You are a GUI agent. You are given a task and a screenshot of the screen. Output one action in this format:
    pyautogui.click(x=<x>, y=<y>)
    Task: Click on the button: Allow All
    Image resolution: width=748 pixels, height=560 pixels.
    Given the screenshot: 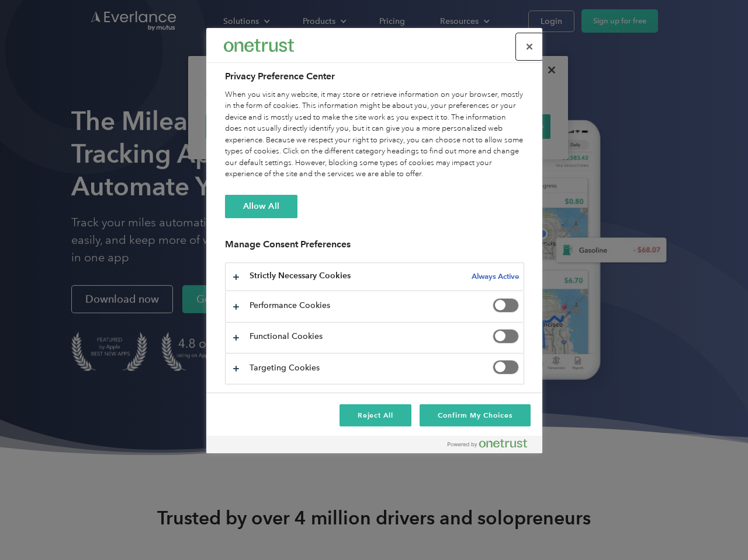 What is the action you would take?
    pyautogui.click(x=261, y=206)
    